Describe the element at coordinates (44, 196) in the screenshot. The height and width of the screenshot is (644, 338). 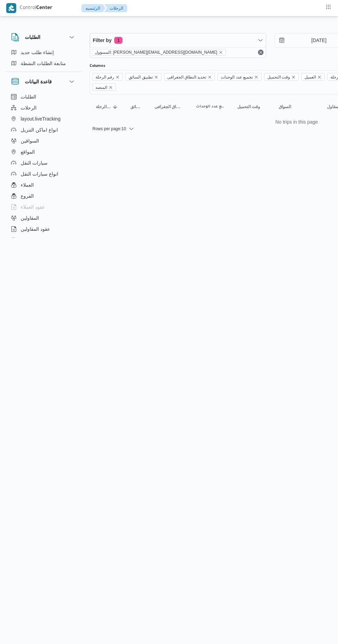
I see `button: الفروع` at that location.